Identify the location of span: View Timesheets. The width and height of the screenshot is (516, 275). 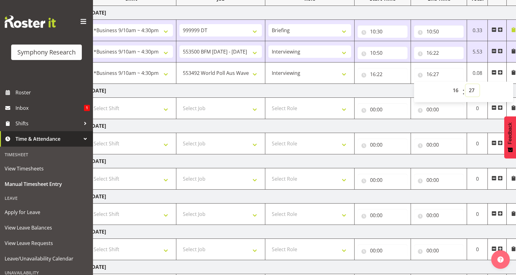
(46, 169).